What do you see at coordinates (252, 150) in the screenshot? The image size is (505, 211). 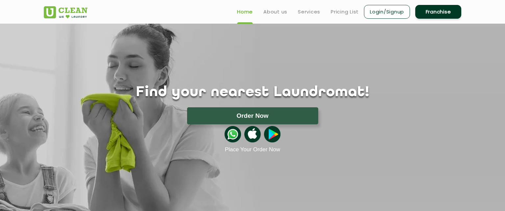 I see `a: Place Your Order Now` at bounding box center [252, 150].